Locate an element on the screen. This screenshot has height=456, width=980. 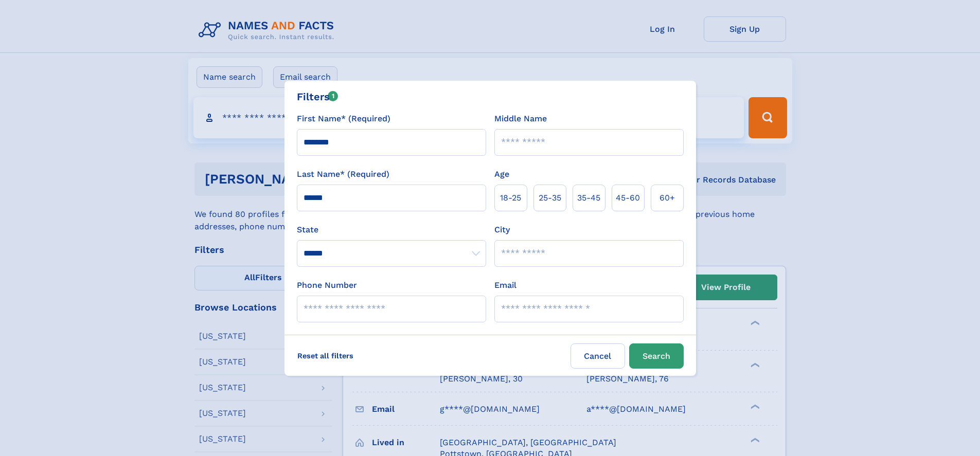
button: Search is located at coordinates (657, 356).